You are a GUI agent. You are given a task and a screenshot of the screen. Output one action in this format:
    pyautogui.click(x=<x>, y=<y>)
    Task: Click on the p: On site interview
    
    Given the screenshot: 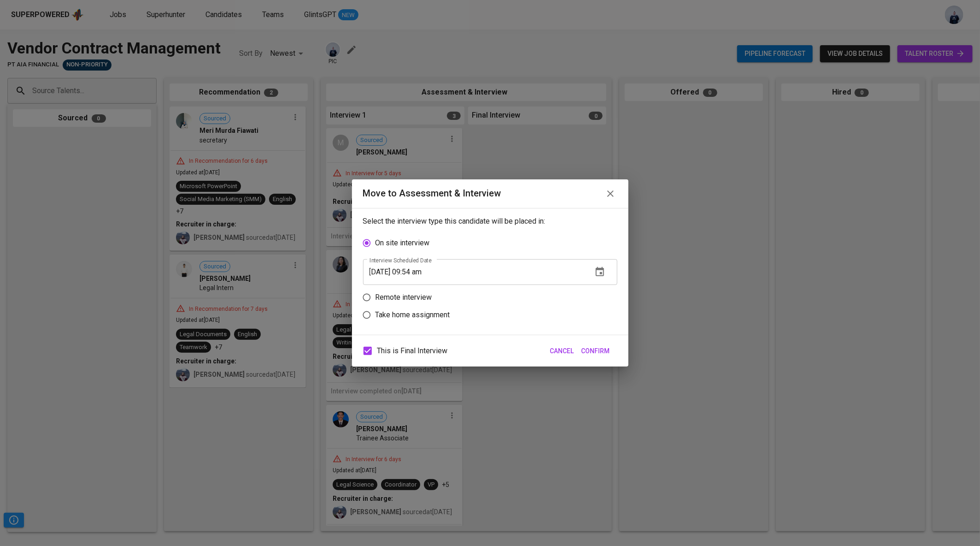 What is the action you would take?
    pyautogui.click(x=403, y=243)
    